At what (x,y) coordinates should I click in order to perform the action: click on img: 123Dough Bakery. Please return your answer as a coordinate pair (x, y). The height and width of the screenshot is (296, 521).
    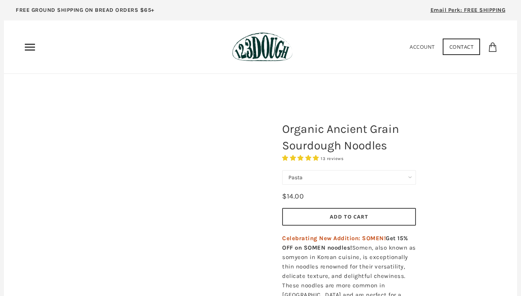
    Looking at the image, I should click on (262, 47).